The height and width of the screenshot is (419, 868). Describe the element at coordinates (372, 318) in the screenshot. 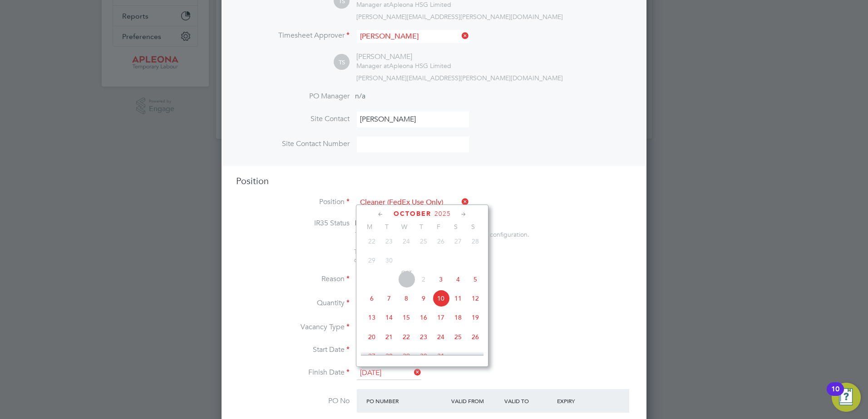

I see `span: 13` at that location.